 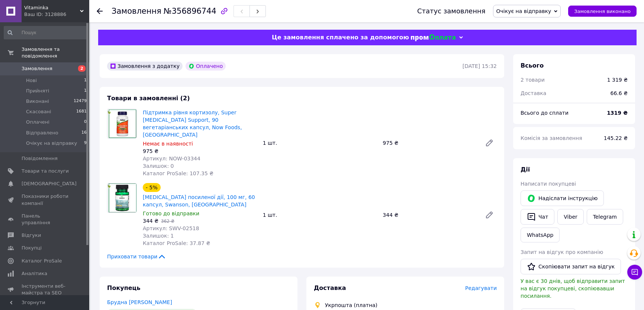 I want to click on span: Каталог ProSale, so click(x=42, y=261).